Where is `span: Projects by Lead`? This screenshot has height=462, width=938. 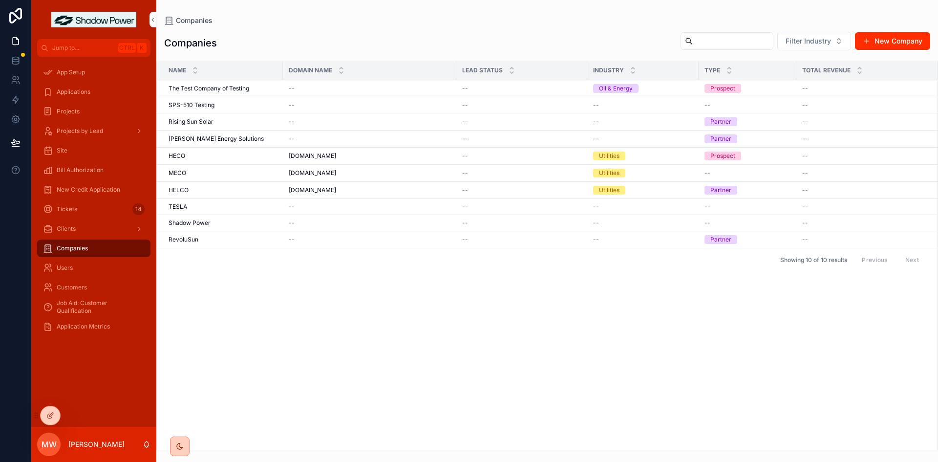 span: Projects by Lead is located at coordinates (80, 131).